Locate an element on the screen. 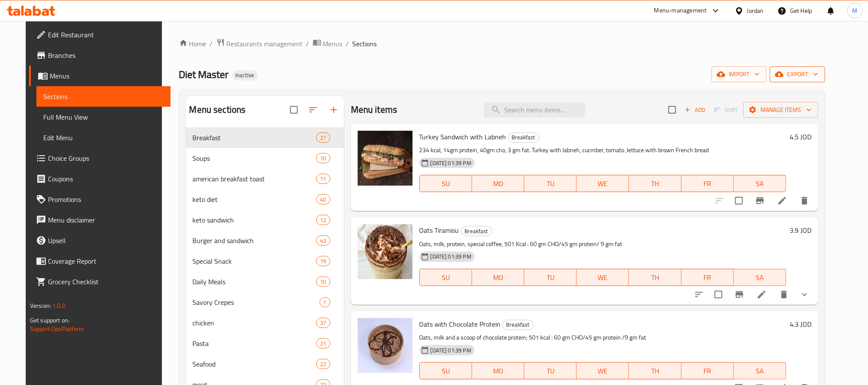  span: Grocery Checklist is located at coordinates (106, 281).